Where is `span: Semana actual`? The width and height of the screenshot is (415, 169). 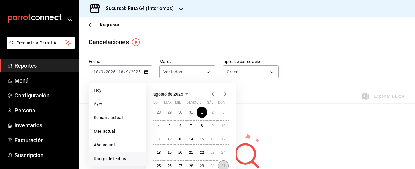
span: Semana actual is located at coordinates (117, 117).